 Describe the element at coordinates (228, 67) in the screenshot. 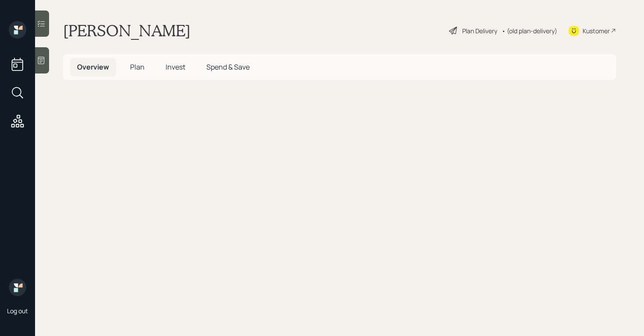

I see `span: Spend & Save` at that location.